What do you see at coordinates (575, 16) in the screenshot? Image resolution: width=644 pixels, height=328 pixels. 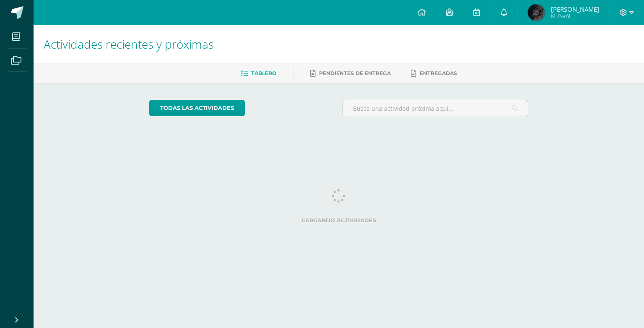 I see `span: Mi Perfil` at bounding box center [575, 16].